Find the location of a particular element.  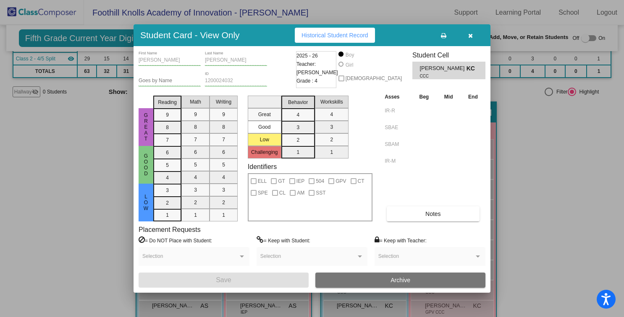

span: 504 is located at coordinates (320, 181).